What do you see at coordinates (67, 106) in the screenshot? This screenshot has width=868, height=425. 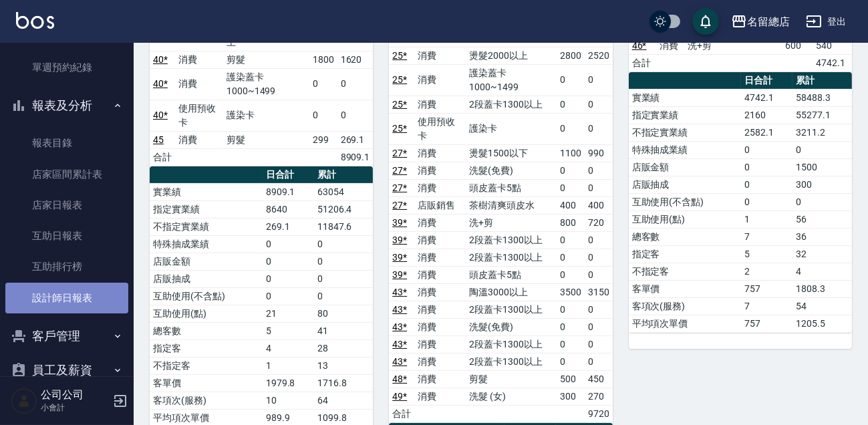 I see `button: 報表及分析` at bounding box center [67, 106].